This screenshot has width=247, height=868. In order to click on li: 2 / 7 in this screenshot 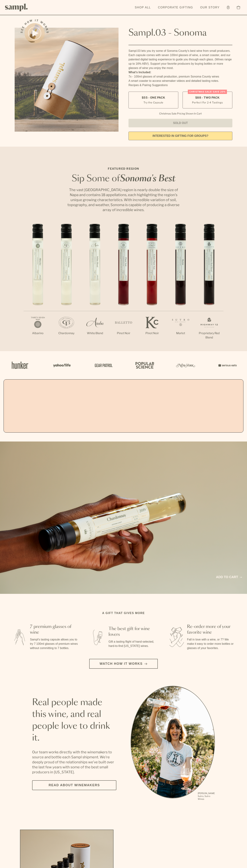, I will do `click(66, 285)`.